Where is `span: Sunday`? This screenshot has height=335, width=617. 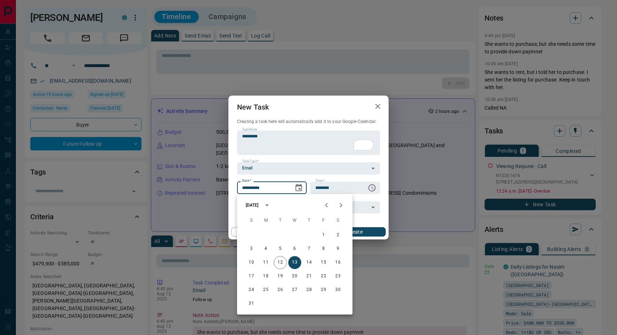
span: Sunday is located at coordinates (252, 221).